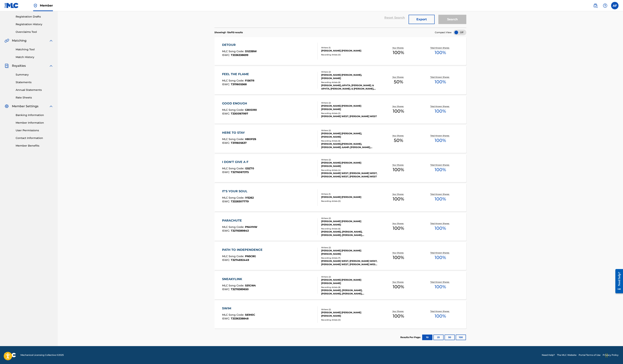 The height and width of the screenshot is (364, 623). I want to click on div: SWIM, so click(238, 308).